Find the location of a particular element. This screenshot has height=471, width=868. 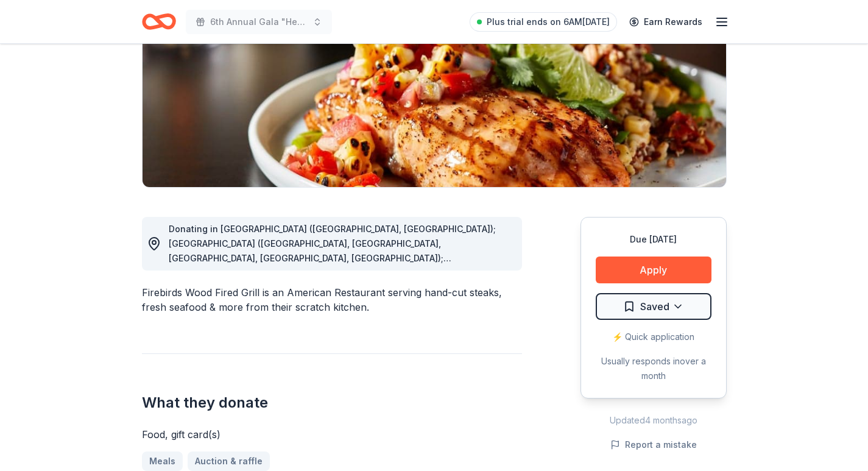

div: Usually responds in over a month is located at coordinates (654, 369).